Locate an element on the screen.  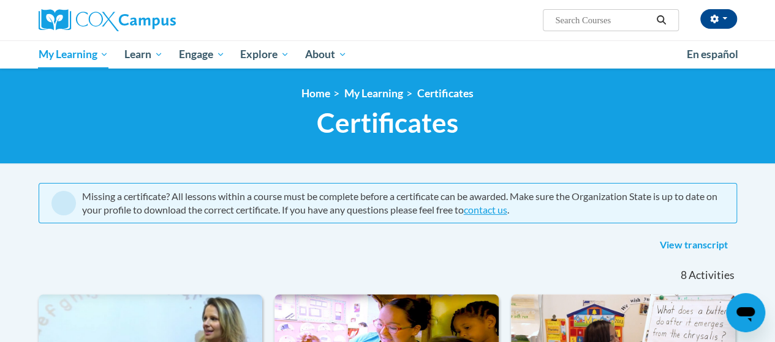
a: View transcript is located at coordinates (693, 246).